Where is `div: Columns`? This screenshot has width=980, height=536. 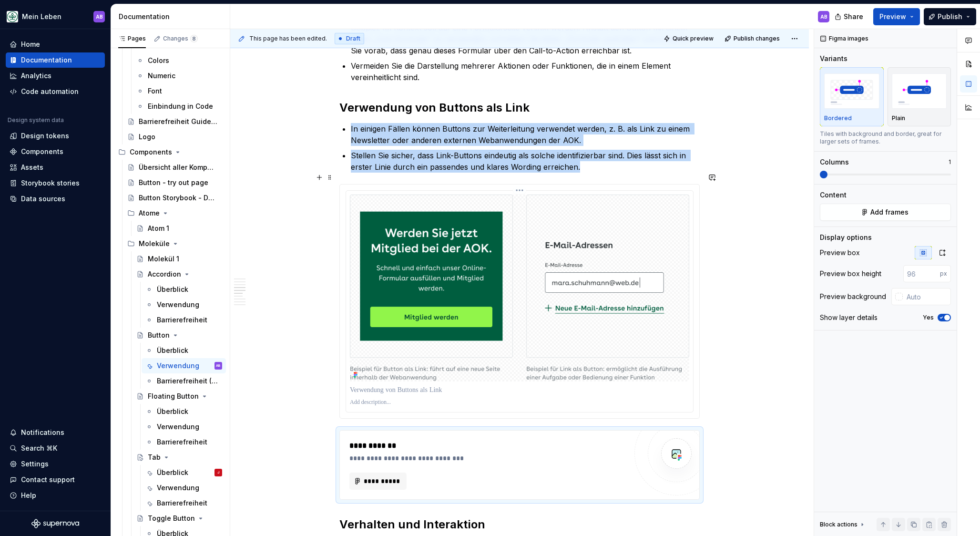
div: Columns is located at coordinates (834, 162).